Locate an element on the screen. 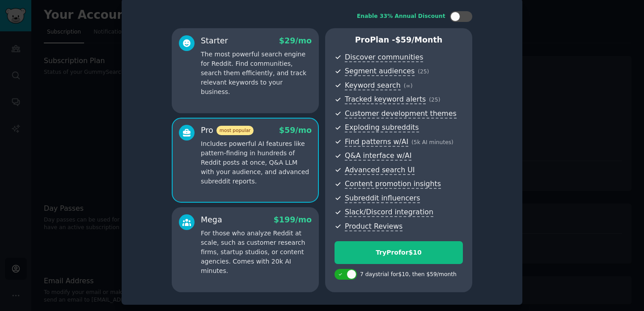 The height and width of the screenshot is (311, 644). p: Includes powerful AI features like pattern-finding in hundreds of Reddit posts at once, Q&A LLM w... is located at coordinates (256, 163).